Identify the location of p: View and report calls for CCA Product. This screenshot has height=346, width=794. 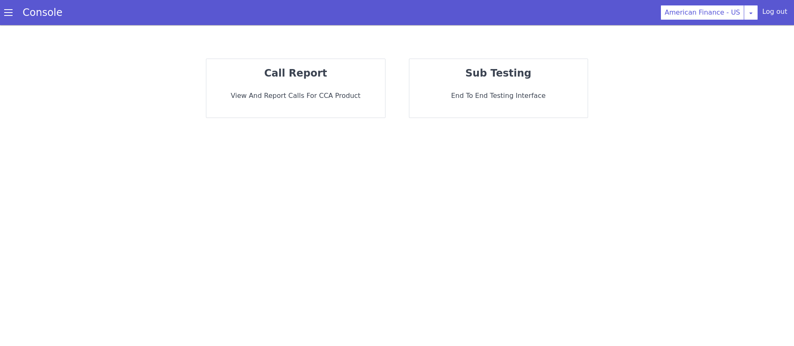
(296, 96).